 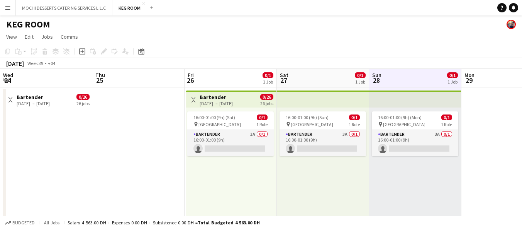 What do you see at coordinates (12, 37) in the screenshot?
I see `span: View` at bounding box center [12, 37].